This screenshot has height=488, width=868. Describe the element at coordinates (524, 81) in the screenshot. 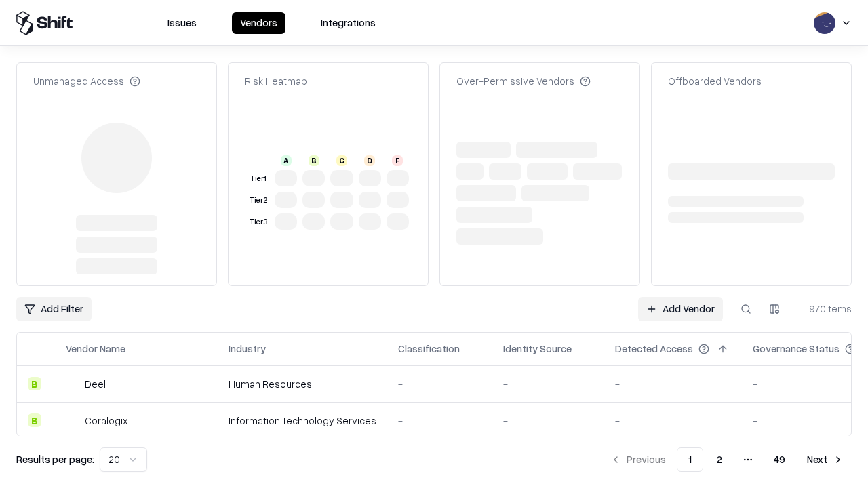

I see `div: Over-Permissive Vendors` at that location.